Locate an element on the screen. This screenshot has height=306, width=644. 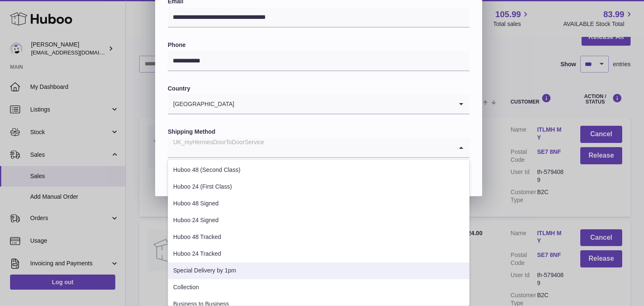
li: Huboo 24 Signed is located at coordinates (319, 220).